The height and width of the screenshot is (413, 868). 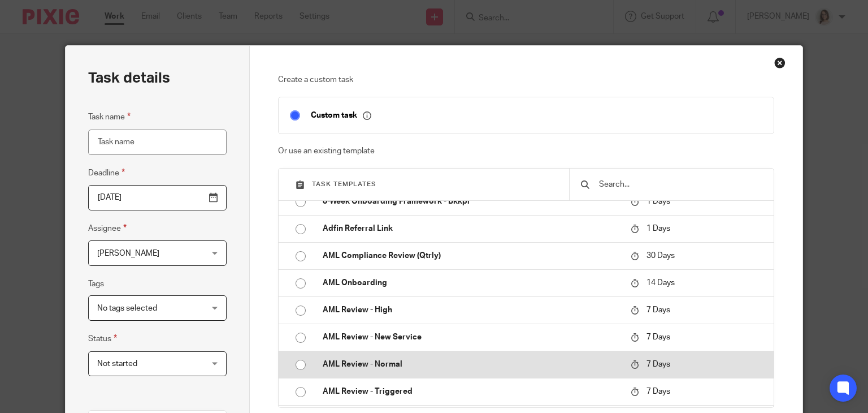 I want to click on span: Not started, so click(x=117, y=364).